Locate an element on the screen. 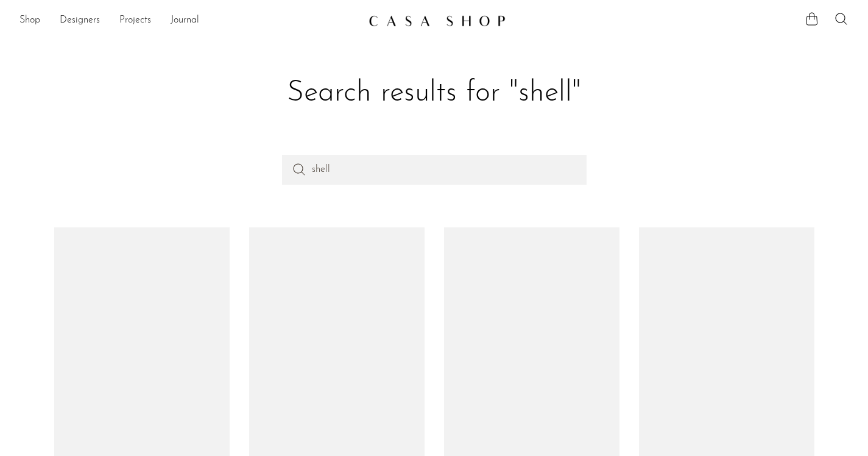  input: Perform a search is located at coordinates (434, 170).